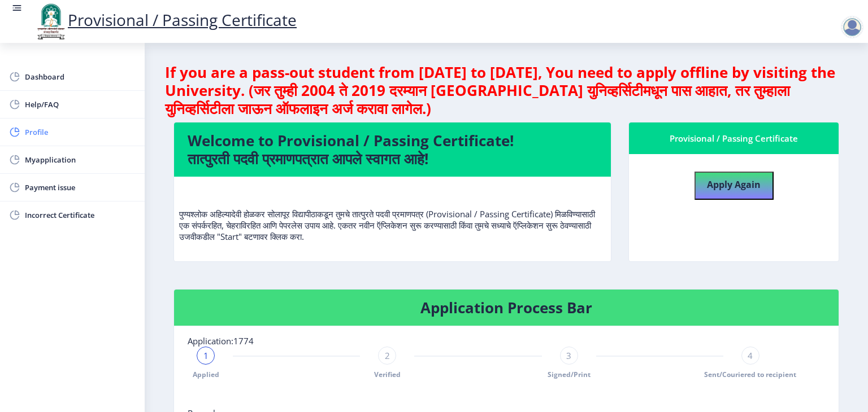 This screenshot has width=868, height=412. I want to click on span: 2, so click(387, 356).